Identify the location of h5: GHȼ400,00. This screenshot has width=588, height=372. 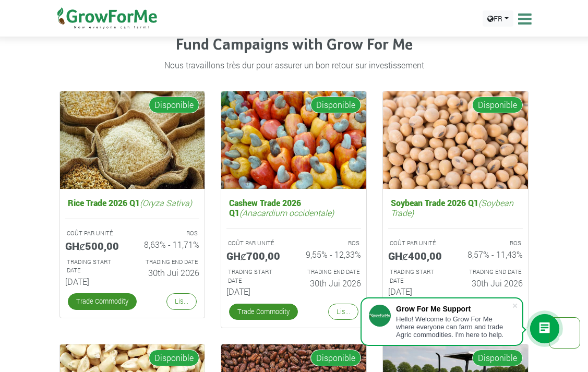
(418, 256).